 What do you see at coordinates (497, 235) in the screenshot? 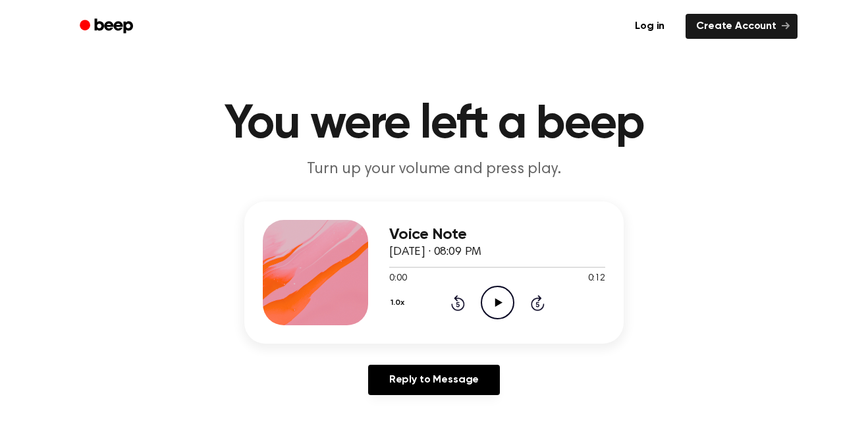
I see `h3: Voice Note` at bounding box center [497, 235].